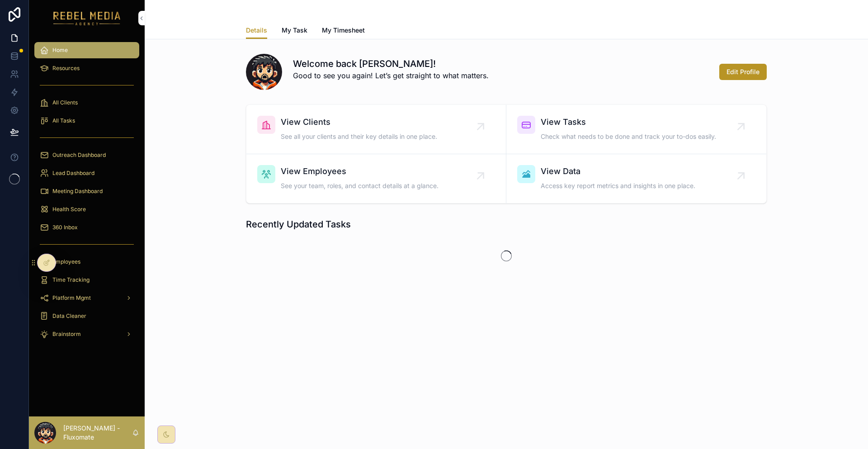 The height and width of the screenshot is (449, 868). Describe the element at coordinates (343, 30) in the screenshot. I see `span: My Timesheet` at that location.